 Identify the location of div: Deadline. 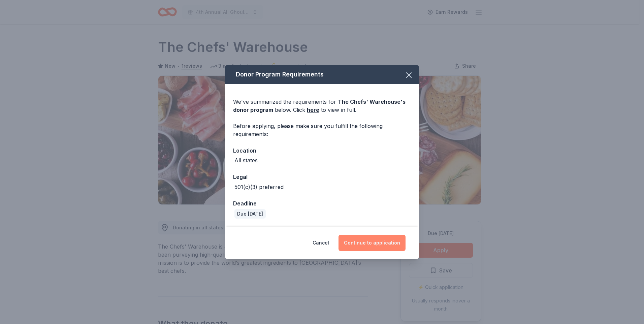
(322, 204).